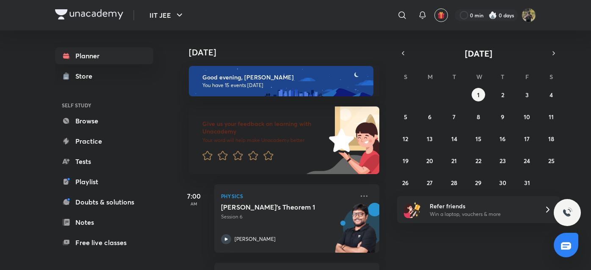 Image resolution: width=591 pixels, height=270 pixels. I want to click on button: IIT JEE, so click(167, 15).